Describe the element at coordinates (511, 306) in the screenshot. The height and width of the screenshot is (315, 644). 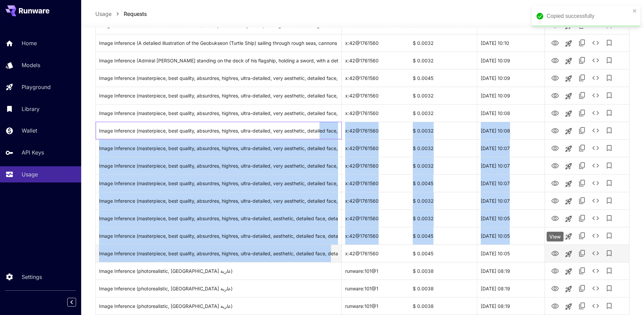
I see `div: 23 Sep, 2025 08:19` at that location.